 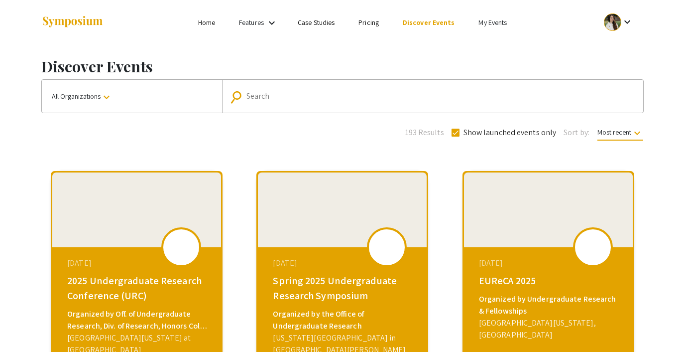 What do you see at coordinates (510, 132) in the screenshot?
I see `span: Show launched events only` at bounding box center [510, 132].